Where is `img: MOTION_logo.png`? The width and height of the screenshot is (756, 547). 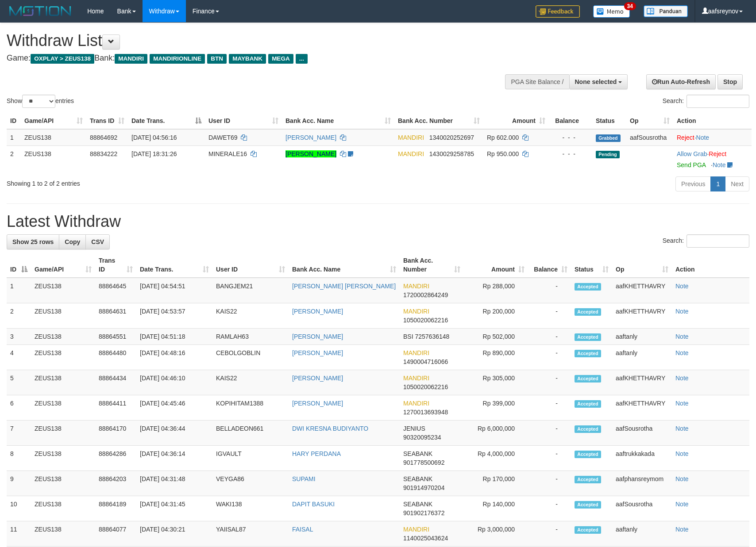
img: MOTION_logo.png is located at coordinates (40, 11).